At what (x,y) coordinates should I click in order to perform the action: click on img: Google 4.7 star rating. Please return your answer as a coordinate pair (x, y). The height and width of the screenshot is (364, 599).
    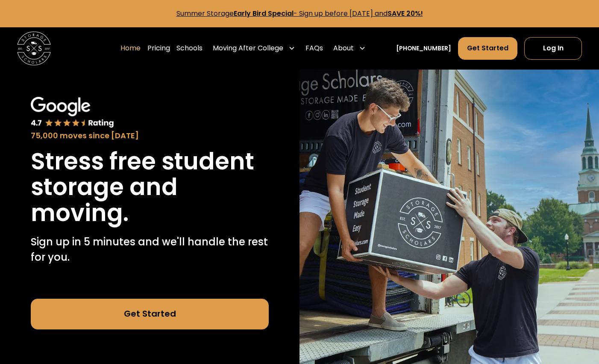
    Looking at the image, I should click on (72, 113).